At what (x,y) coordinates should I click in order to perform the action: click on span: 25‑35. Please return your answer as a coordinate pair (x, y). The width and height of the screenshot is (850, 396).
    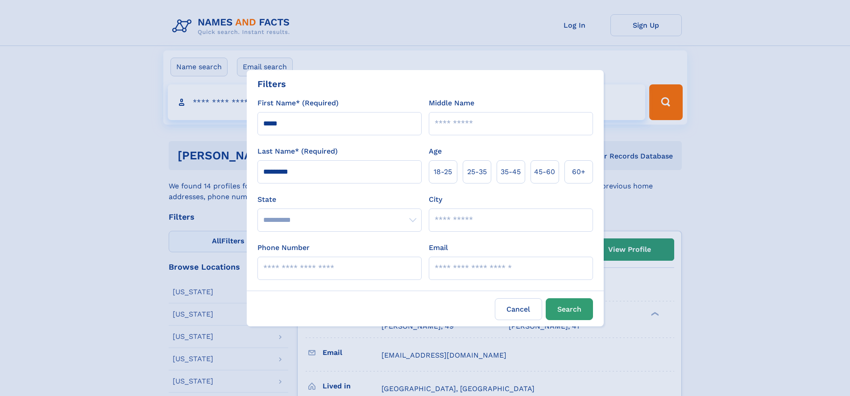
    Looking at the image, I should click on (477, 172).